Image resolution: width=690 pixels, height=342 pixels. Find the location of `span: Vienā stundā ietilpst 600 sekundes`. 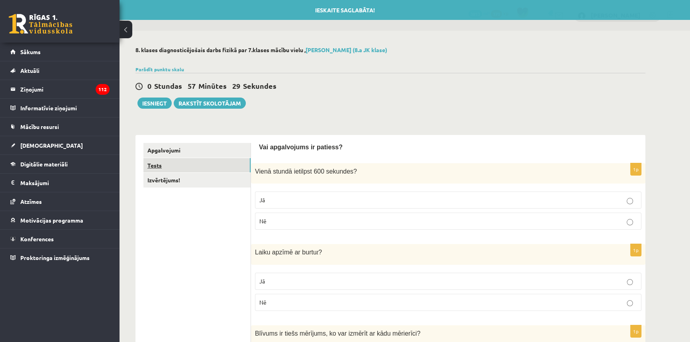

span: Vienā stundā ietilpst 600 sekundes is located at coordinates (304, 171).